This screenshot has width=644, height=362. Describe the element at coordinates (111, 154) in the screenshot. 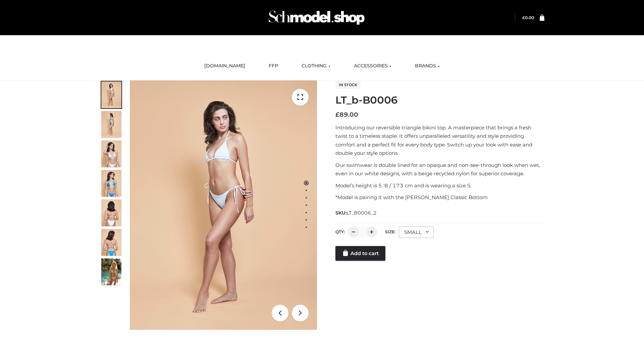

I see `img: ArielClassicBikiniTop_CloudNine_AzureSky_OW114ECO_3-scaled.jpg` at that location.